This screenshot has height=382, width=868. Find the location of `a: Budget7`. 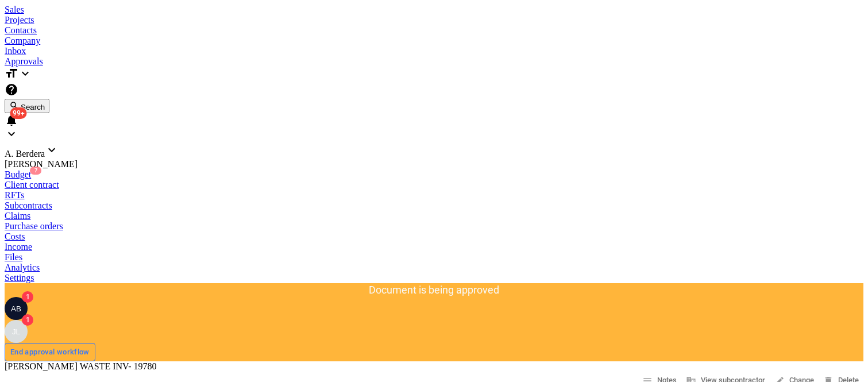

a: Budget7 is located at coordinates (434, 174).